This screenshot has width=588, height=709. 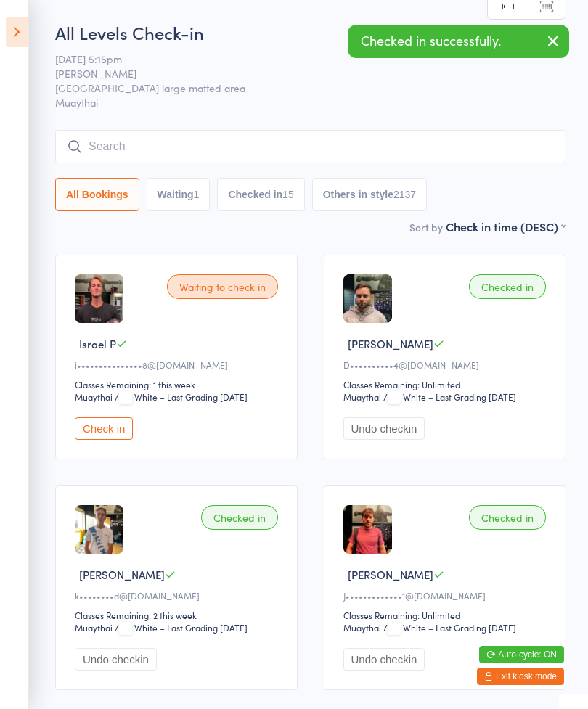 I want to click on img: image1752135000.png, so click(x=367, y=529).